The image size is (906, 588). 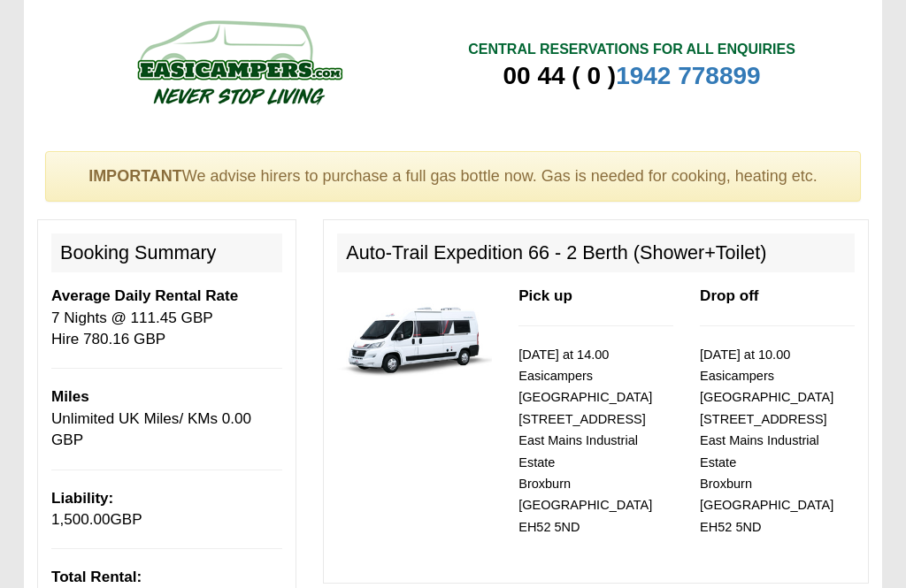 I want to click on b: Drop off, so click(x=729, y=295).